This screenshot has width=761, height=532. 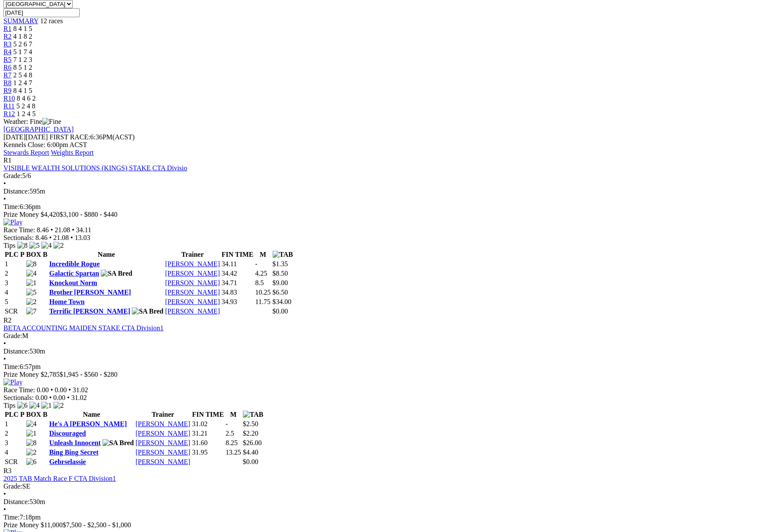 I want to click on span: 8.46, so click(x=43, y=230).